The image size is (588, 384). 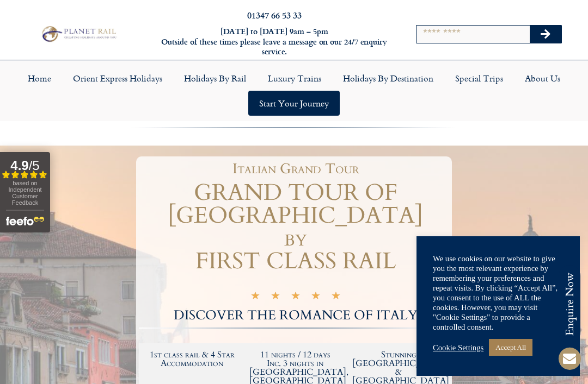 I want to click on a: Special Trips, so click(x=479, y=79).